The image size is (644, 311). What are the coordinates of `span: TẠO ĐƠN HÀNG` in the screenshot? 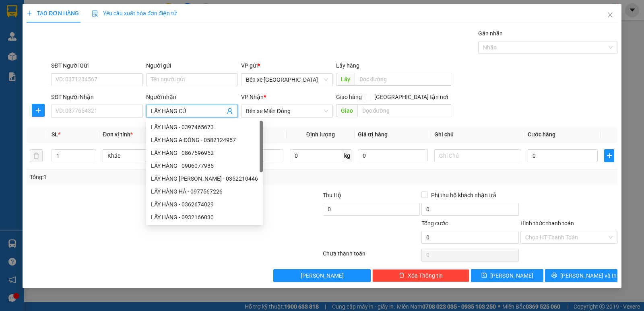 It's located at (53, 13).